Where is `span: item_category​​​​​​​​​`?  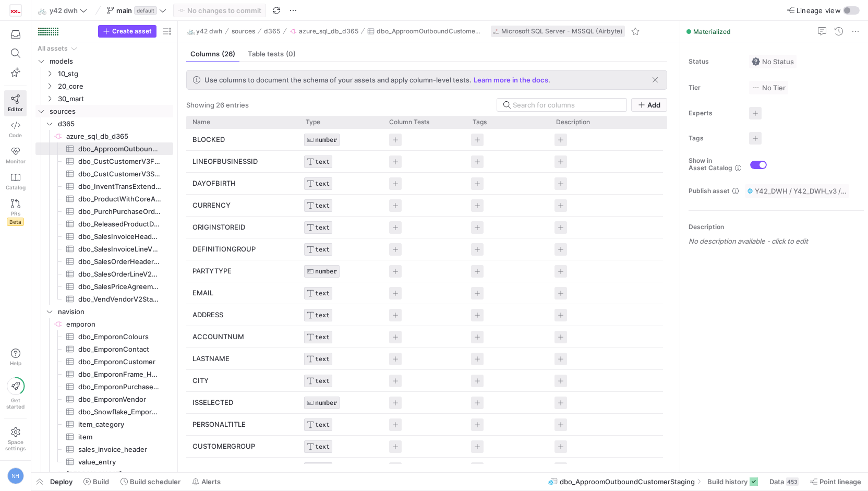 span: item_category​​​​​​​​​ is located at coordinates (119, 425).